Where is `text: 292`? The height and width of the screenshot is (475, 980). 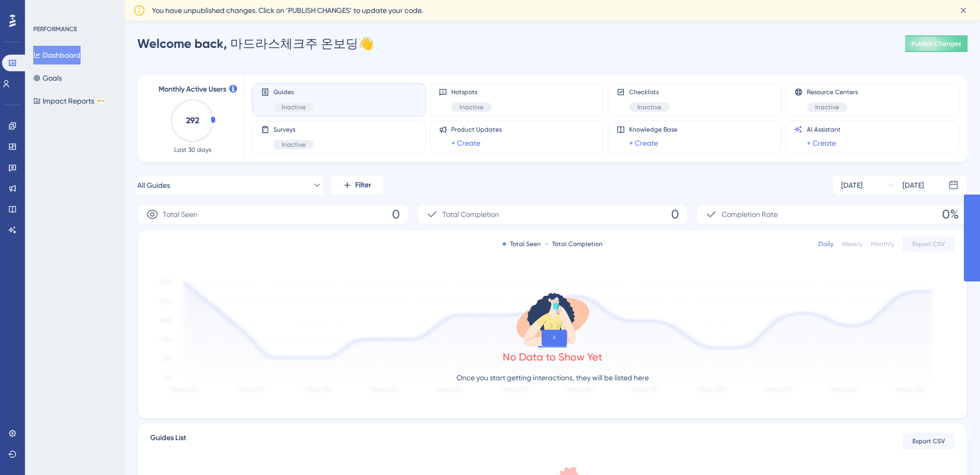
text: 292 is located at coordinates (192, 120).